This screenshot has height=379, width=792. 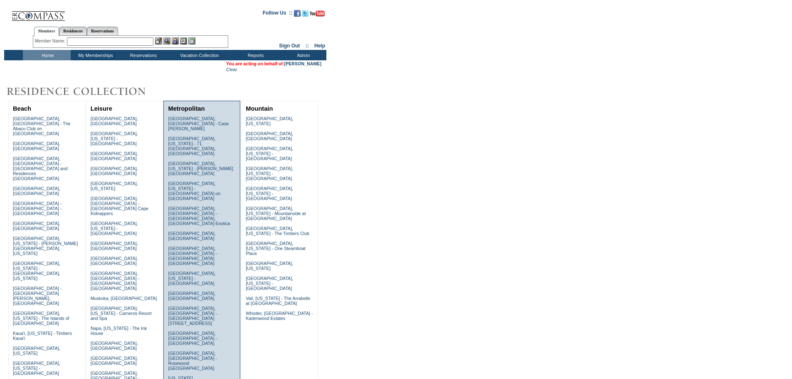 What do you see at coordinates (297, 15) in the screenshot?
I see `a: Become our fan on Facebook` at bounding box center [297, 15].